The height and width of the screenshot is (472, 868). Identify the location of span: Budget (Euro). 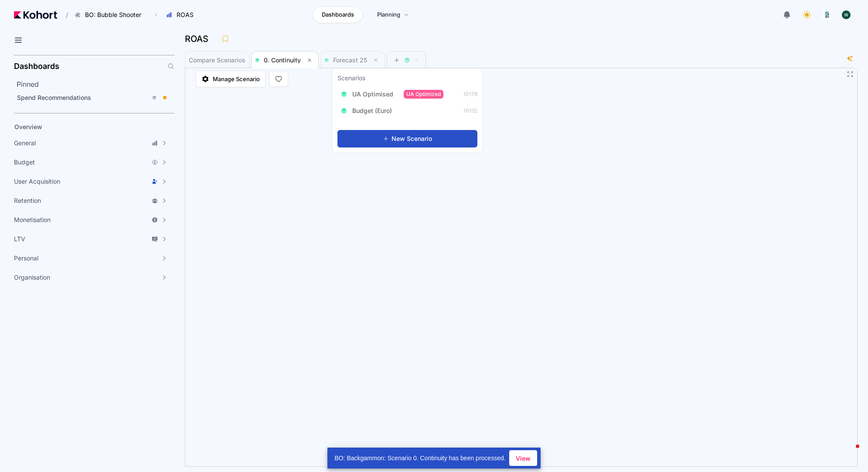
(372, 110).